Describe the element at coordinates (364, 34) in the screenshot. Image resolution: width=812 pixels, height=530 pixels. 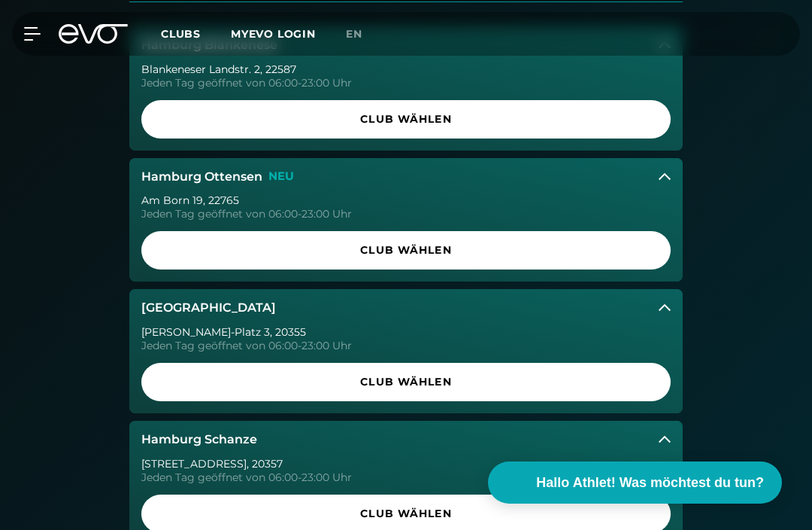
I see `a: en` at that location.